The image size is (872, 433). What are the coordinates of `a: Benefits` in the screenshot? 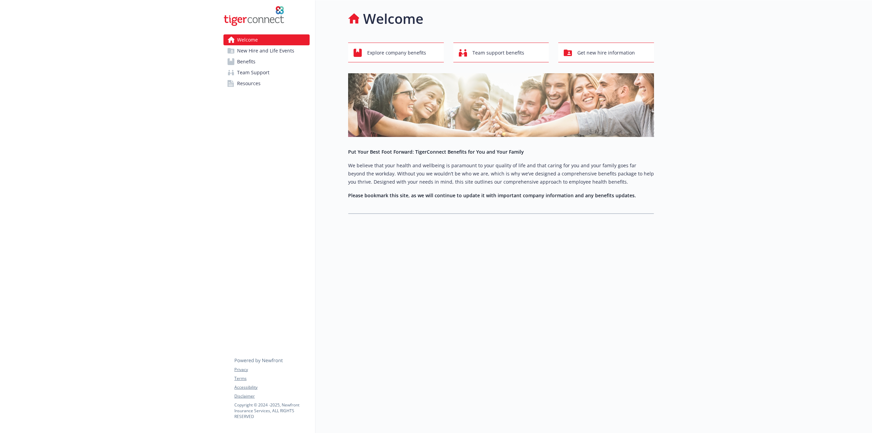 It's located at (266, 62).